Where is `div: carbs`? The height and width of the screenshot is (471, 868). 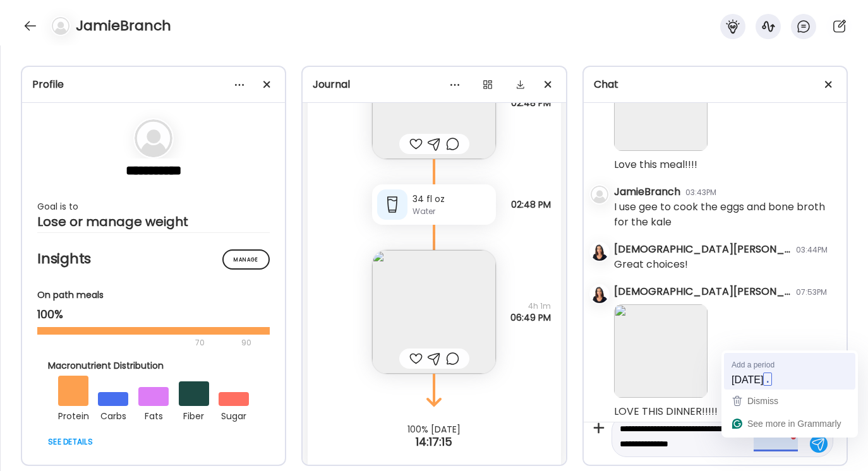
div: carbs is located at coordinates (113, 415).